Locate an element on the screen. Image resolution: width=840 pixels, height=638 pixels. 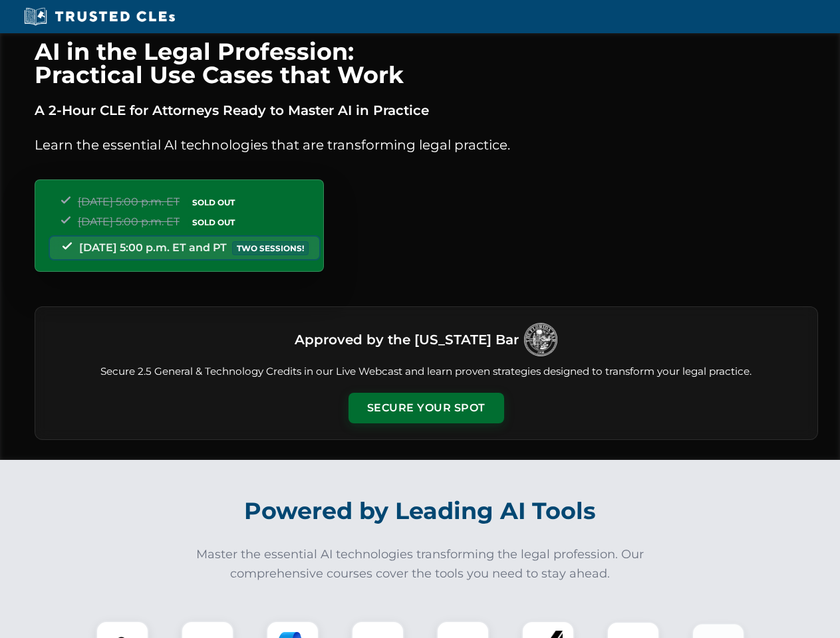
p: Learn the essential AI technologies that are transforming legal practice. is located at coordinates (426, 144).